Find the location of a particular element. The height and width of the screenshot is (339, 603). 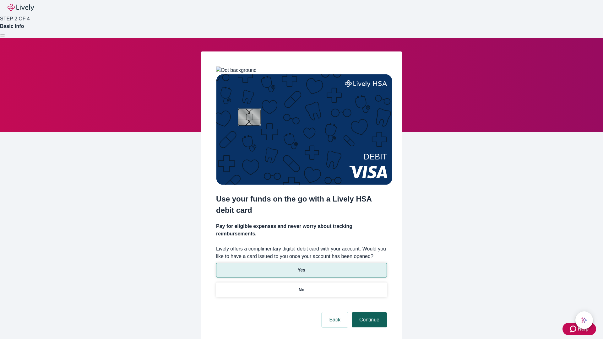

button: Zendesk support iconHelp is located at coordinates (579, 329).